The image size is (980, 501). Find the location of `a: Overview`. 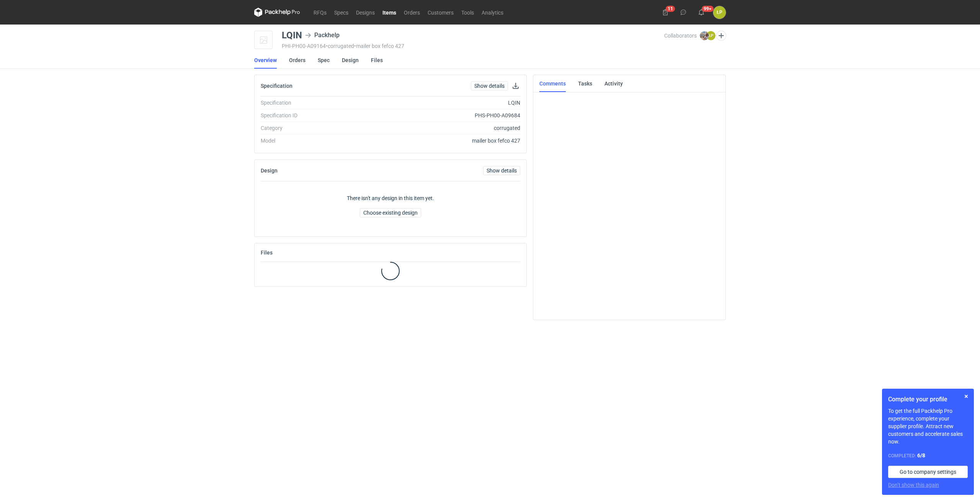

a: Overview is located at coordinates (265, 60).